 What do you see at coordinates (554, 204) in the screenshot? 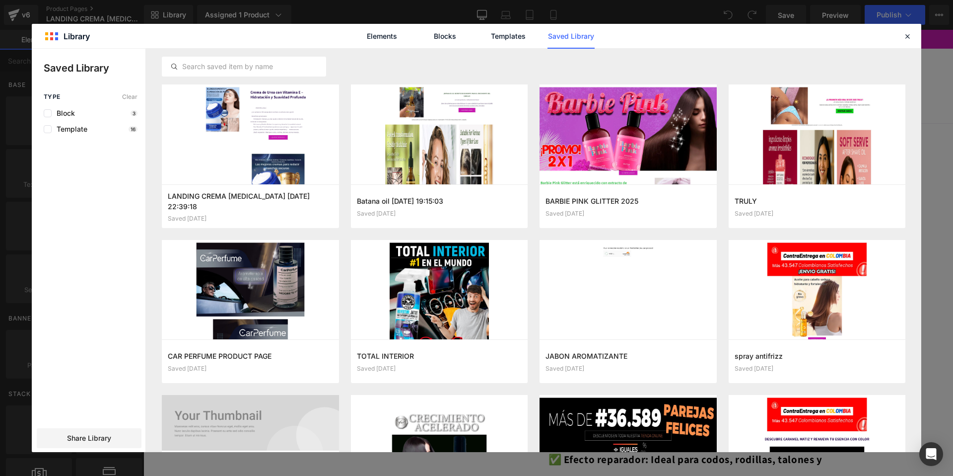
I see `p: ⭐⭐⭐⭐⭐ (51819 Reseñas)` at bounding box center [554, 204].